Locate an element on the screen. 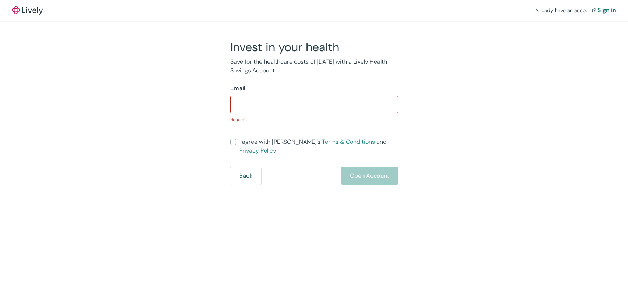 This screenshot has width=628, height=291. a: LivelyLively is located at coordinates (27, 10).